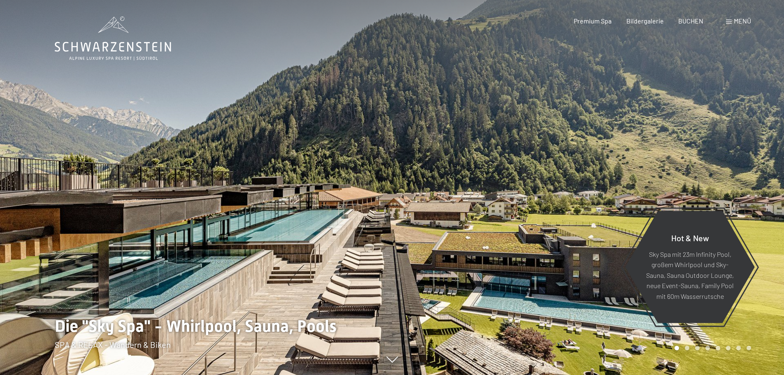  What do you see at coordinates (711, 348) in the screenshot?
I see `div: Carousel Pagination` at bounding box center [711, 348].